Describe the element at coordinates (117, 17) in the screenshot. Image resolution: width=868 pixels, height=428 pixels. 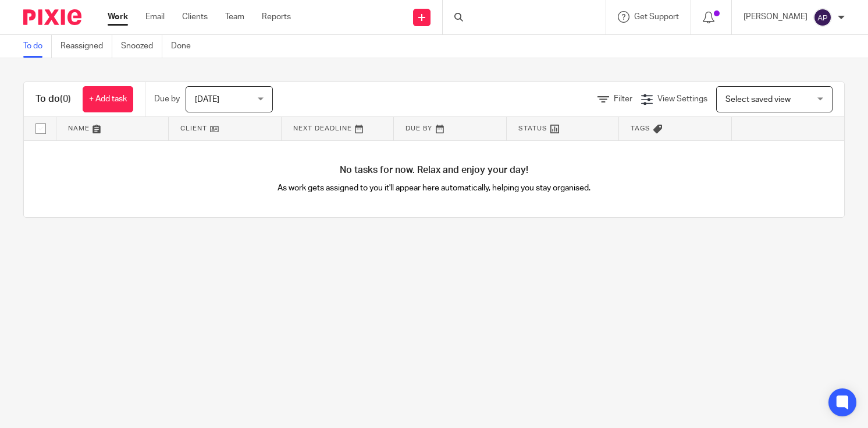
I see `a: Work` at that location.